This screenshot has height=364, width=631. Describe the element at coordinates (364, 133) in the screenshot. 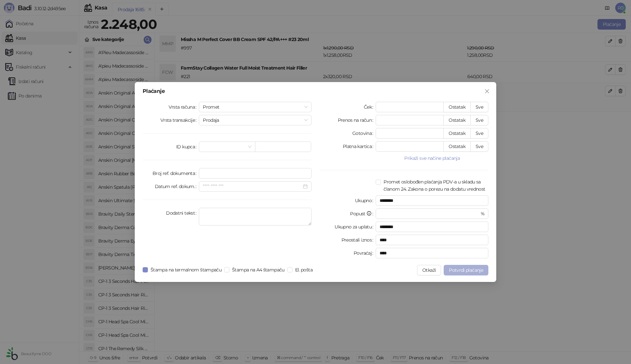

I see `label: Gotovina` at that location.